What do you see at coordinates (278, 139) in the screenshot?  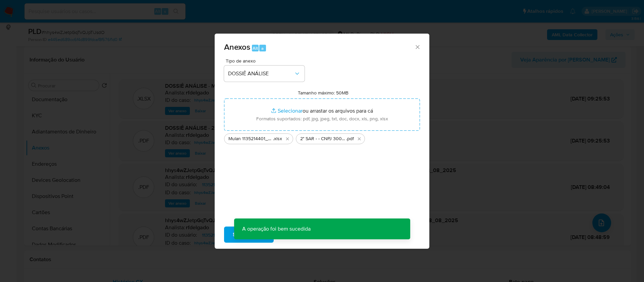 I see `span: .xlsx` at bounding box center [278, 139].